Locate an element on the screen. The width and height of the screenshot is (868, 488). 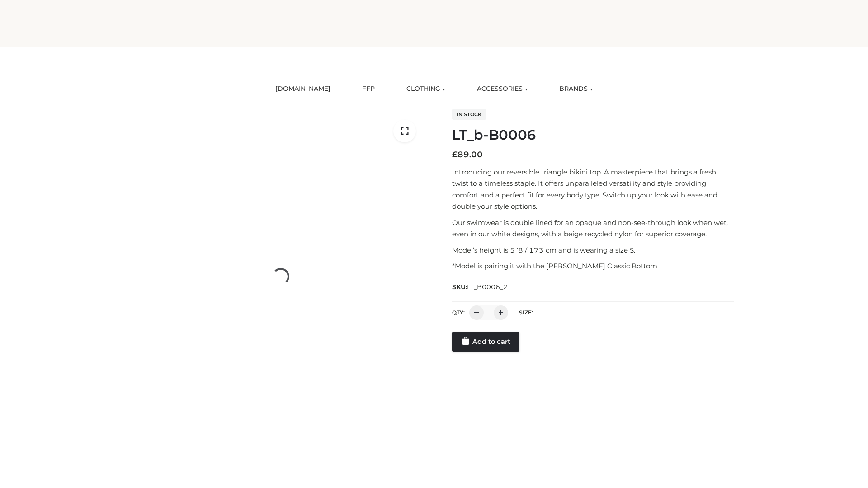
p: Introducing our reversible triangle bikini top. A masterpiece that brings a fresh twist to a time... is located at coordinates (593, 189).